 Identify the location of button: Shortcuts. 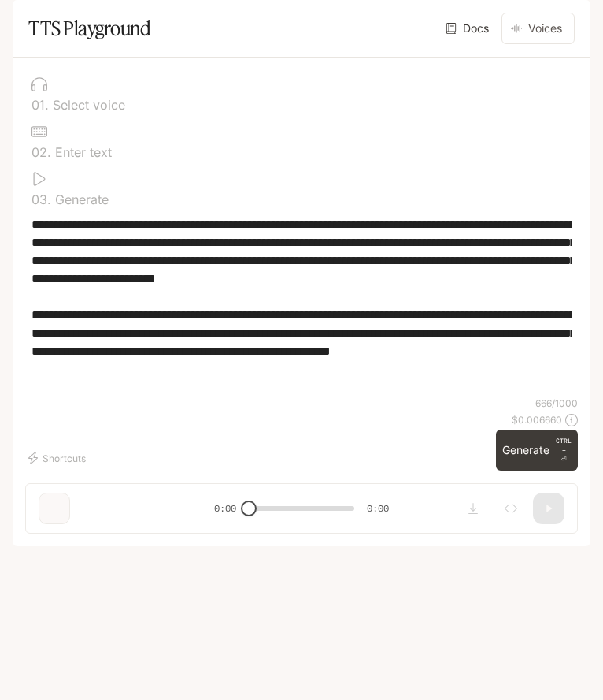
(59, 458).